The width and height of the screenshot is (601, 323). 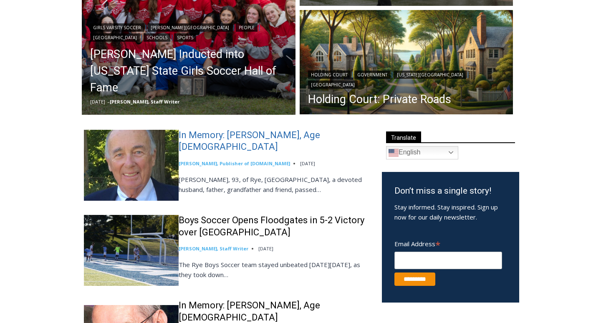 I want to click on p: Stay informed. Stay inspired. Sign up now for our daily newsletter., so click(x=450, y=212).